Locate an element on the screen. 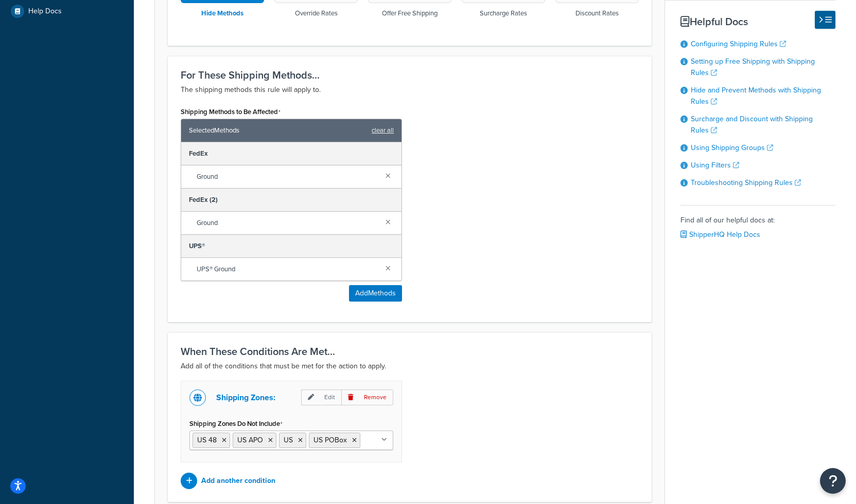  a: Using Shipping Groups is located at coordinates (732, 148).